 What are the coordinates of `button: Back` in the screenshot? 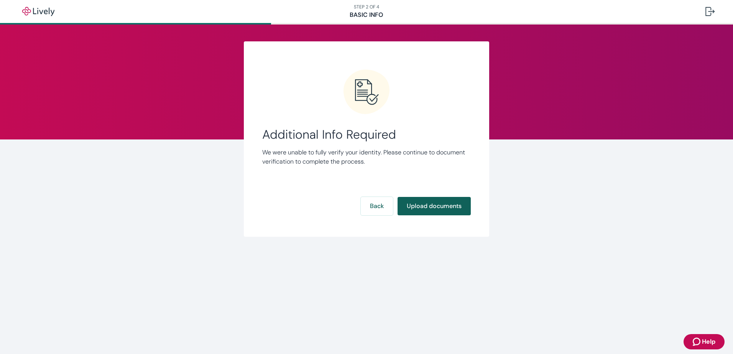 It's located at (377, 206).